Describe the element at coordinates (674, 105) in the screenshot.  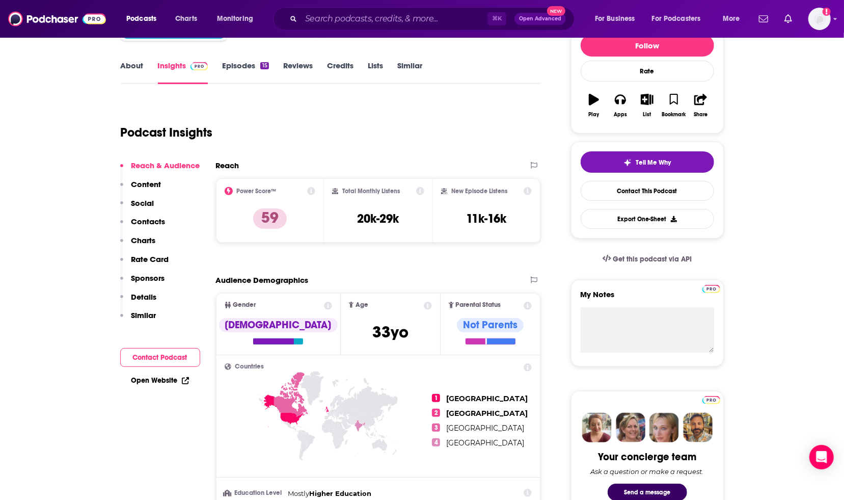
I see `button: Bookmark` at that location.